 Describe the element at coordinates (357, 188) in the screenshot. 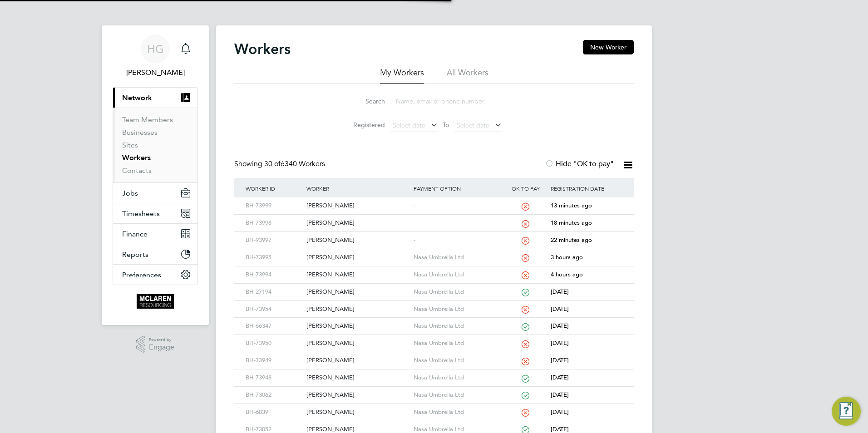

I see `div: Worker` at that location.